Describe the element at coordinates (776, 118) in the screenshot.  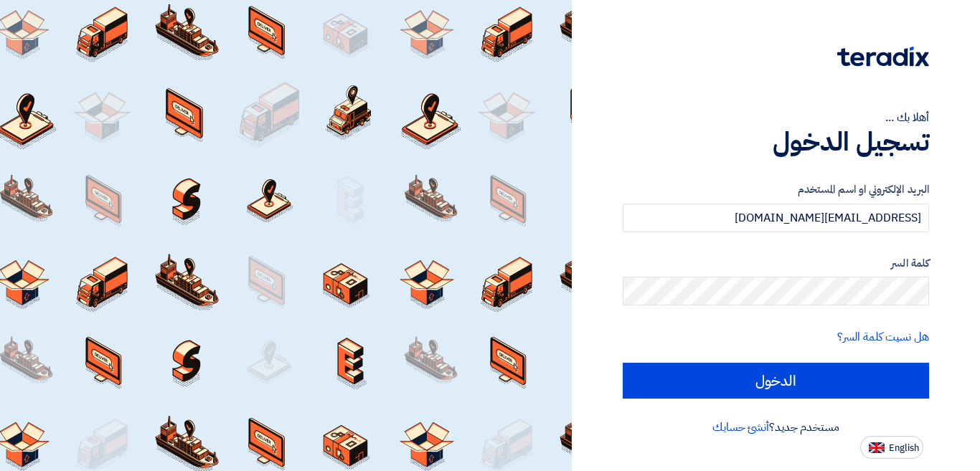
I see `div: أهلا بك ...` at that location.